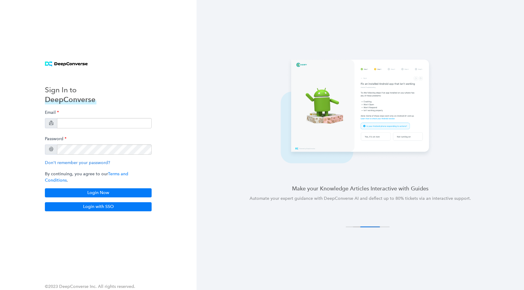 The width and height of the screenshot is (524, 290). What do you see at coordinates (90, 287) in the screenshot?
I see `span: ©2023 DeepConverse Inc. All rights reserved.` at bounding box center [90, 287].